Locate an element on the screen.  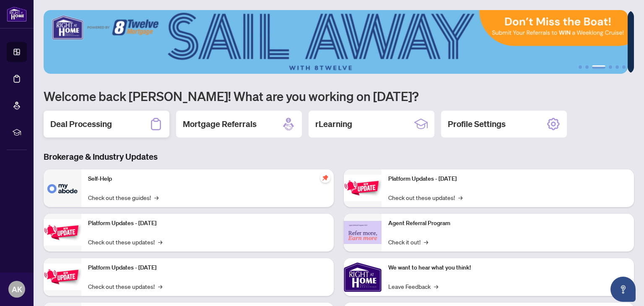
button: 3 is located at coordinates (598, 67).